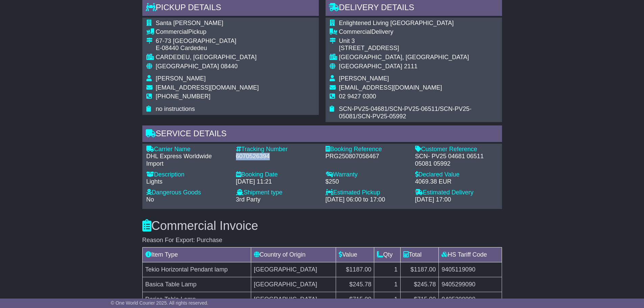 The image size is (644, 308). Describe the element at coordinates (457, 160) in the screenshot. I see `div: SCN- PV25 04681 06511 05081 05992` at that location.